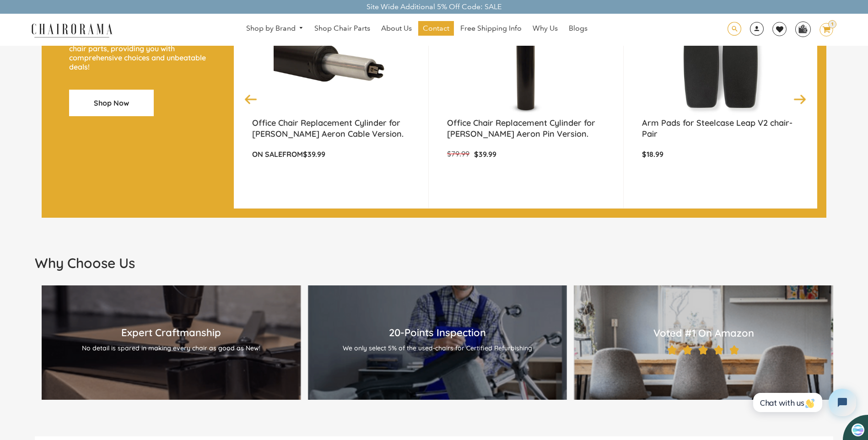  I want to click on p: from, so click(330, 154).